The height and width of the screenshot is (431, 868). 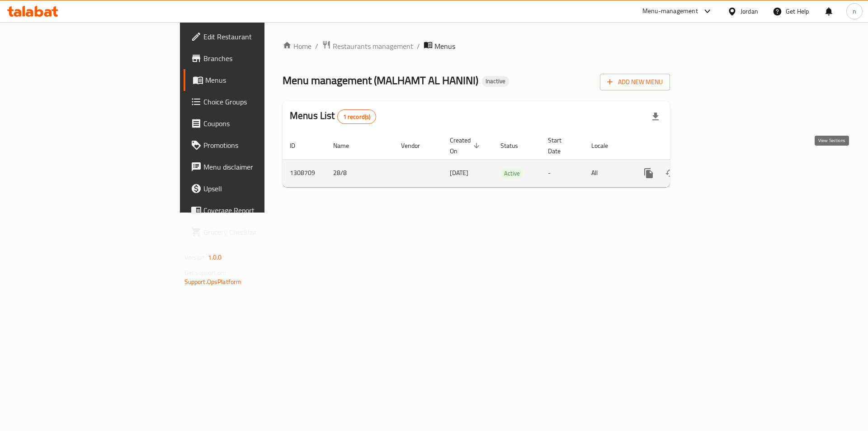 What do you see at coordinates (254, 145) in the screenshot?
I see `a: Promotions` at bounding box center [254, 145].